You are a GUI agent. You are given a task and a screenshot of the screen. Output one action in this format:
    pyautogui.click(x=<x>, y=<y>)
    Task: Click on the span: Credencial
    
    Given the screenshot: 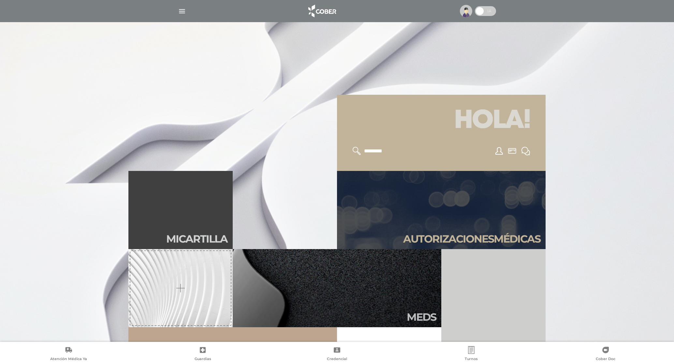 What is the action you would take?
    pyautogui.click(x=337, y=360)
    